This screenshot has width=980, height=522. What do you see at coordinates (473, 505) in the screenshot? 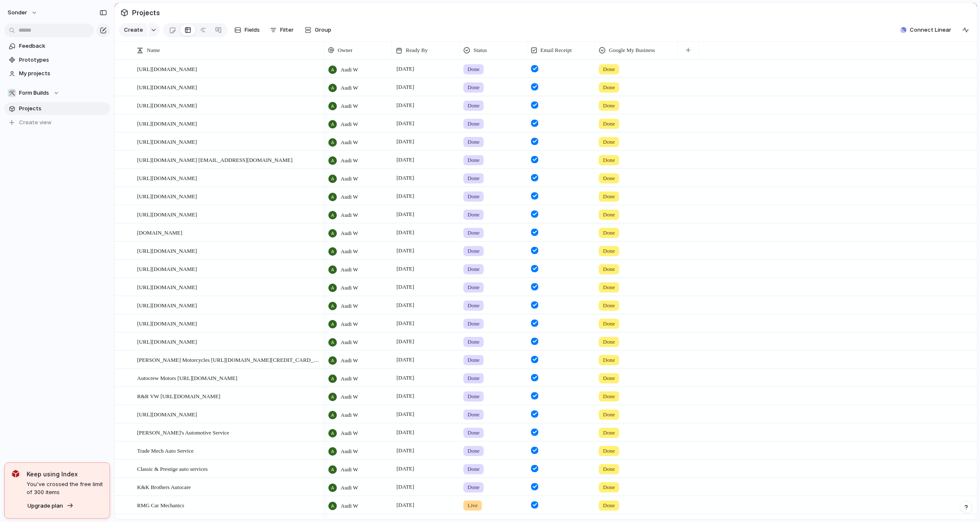
I see `span: Live` at bounding box center [473, 505].